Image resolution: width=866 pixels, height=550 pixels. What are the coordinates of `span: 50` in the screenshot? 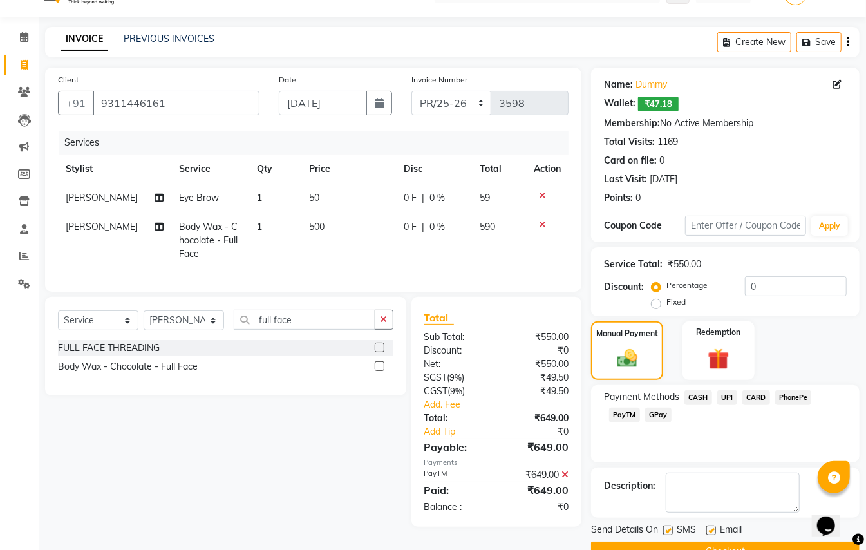 It's located at (314, 198).